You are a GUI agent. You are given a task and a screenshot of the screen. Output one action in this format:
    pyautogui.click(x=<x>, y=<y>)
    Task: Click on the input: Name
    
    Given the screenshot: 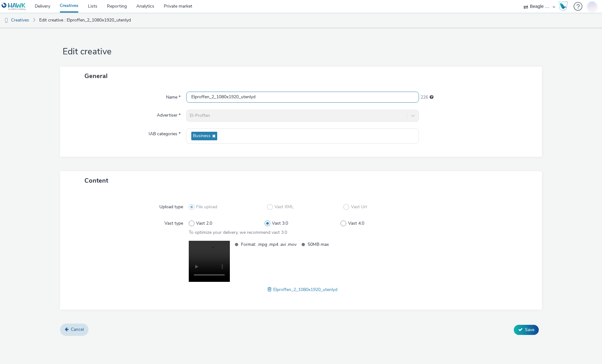 What is the action you would take?
    pyautogui.click(x=303, y=97)
    